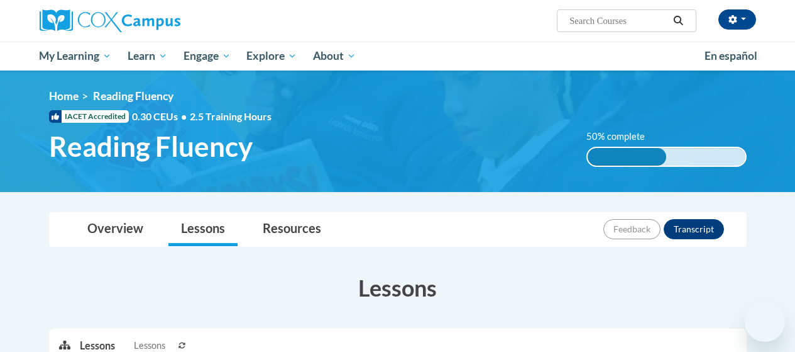 This screenshot has width=795, height=352. What do you see at coordinates (89, 116) in the screenshot?
I see `span: IACET Accredited` at bounding box center [89, 116].